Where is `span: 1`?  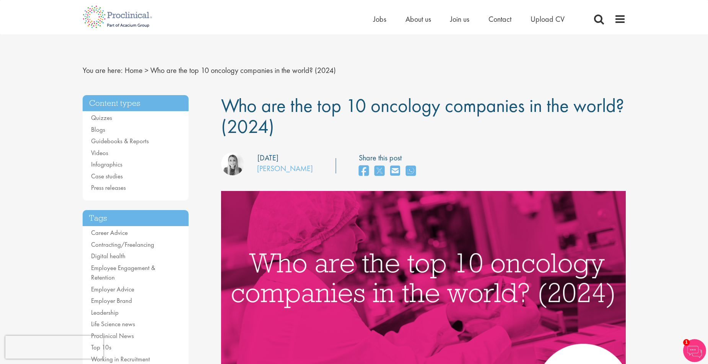 span: 1 is located at coordinates (686, 342).